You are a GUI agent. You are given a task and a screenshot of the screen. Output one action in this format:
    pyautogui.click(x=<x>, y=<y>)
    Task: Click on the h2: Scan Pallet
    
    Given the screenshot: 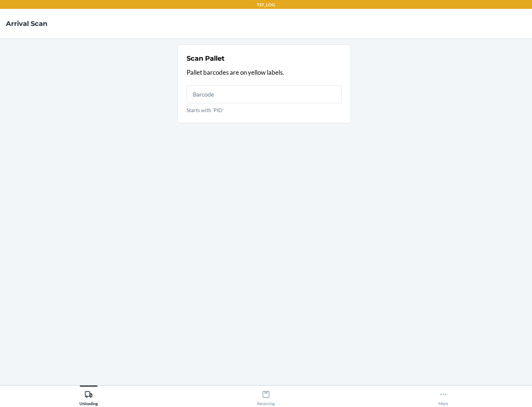 What is the action you would take?
    pyautogui.click(x=206, y=59)
    